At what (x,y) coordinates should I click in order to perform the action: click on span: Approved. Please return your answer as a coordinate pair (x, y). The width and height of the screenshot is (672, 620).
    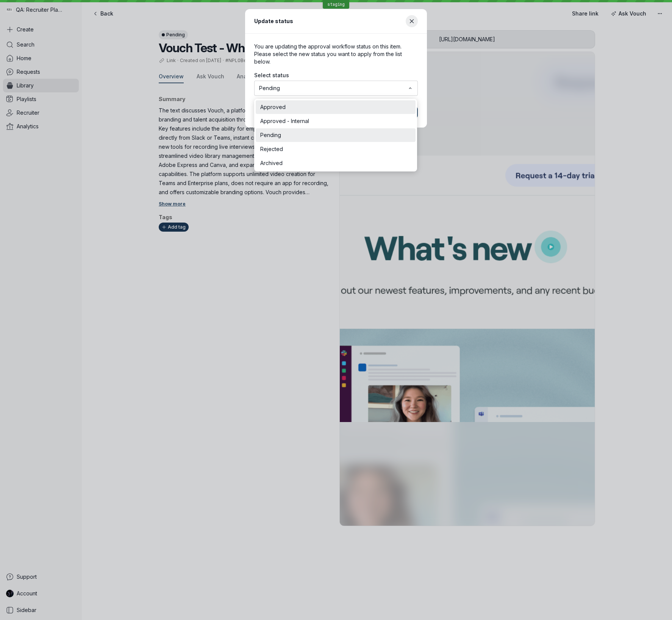
    Looking at the image, I should click on (335, 107).